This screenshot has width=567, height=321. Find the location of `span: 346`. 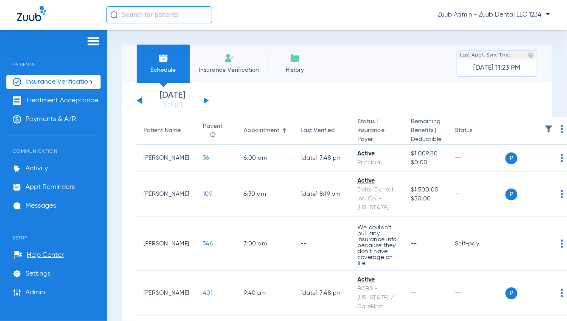

span: 346 is located at coordinates (208, 244).